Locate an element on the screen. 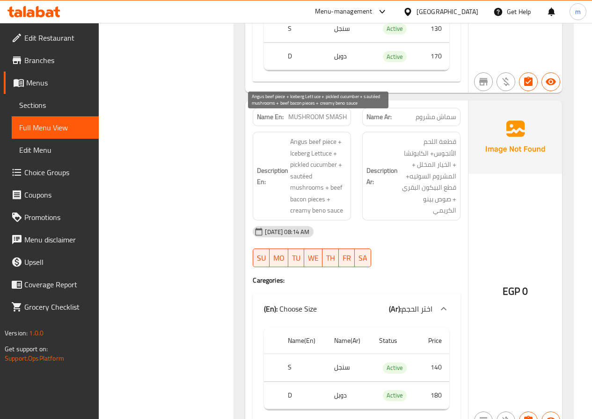 Image resolution: width=592 pixels, height=419 pixels. a: Coupons is located at coordinates (51, 195).